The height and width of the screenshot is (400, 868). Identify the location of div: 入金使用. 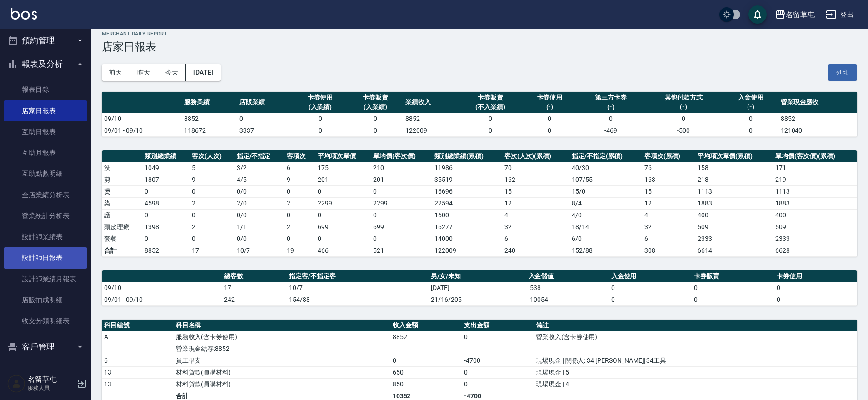
(751, 97).